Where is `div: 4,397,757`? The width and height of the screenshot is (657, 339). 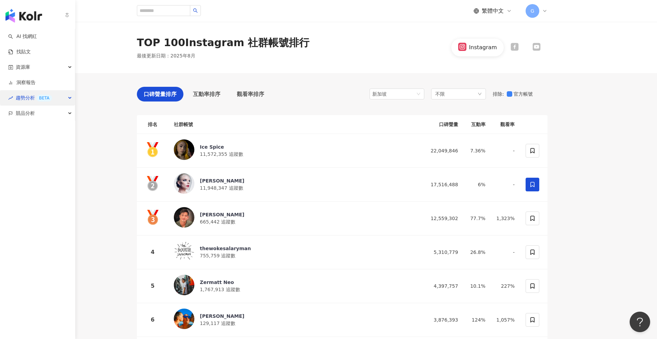
div: 4,397,757 is located at coordinates (443, 286).